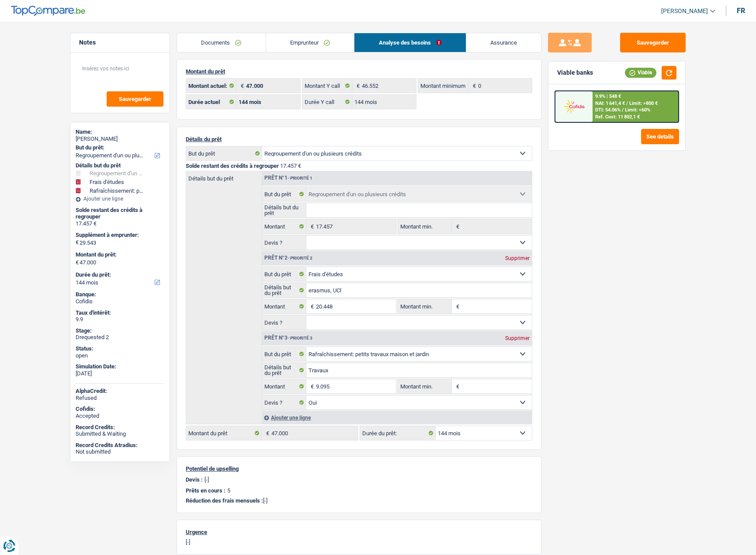 Image resolution: width=756 pixels, height=555 pixels. Describe the element at coordinates (232, 165) in the screenshot. I see `span: Solde restant des crédits à regrouper` at that location.